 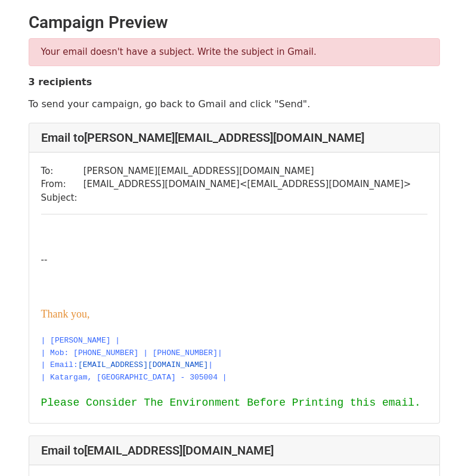 What do you see at coordinates (66, 314) in the screenshot?
I see `font: Thank you,` at bounding box center [66, 314].